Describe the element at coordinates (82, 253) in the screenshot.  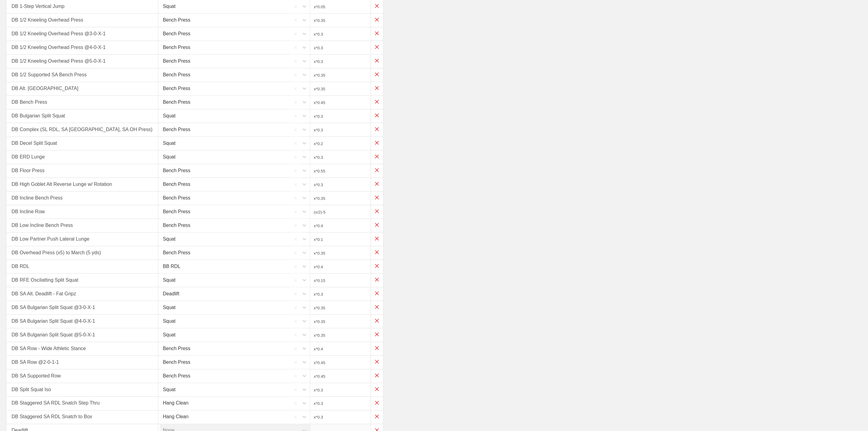
I see `div: DB Overhead Press (x5) to March (5 yds)` at that location.